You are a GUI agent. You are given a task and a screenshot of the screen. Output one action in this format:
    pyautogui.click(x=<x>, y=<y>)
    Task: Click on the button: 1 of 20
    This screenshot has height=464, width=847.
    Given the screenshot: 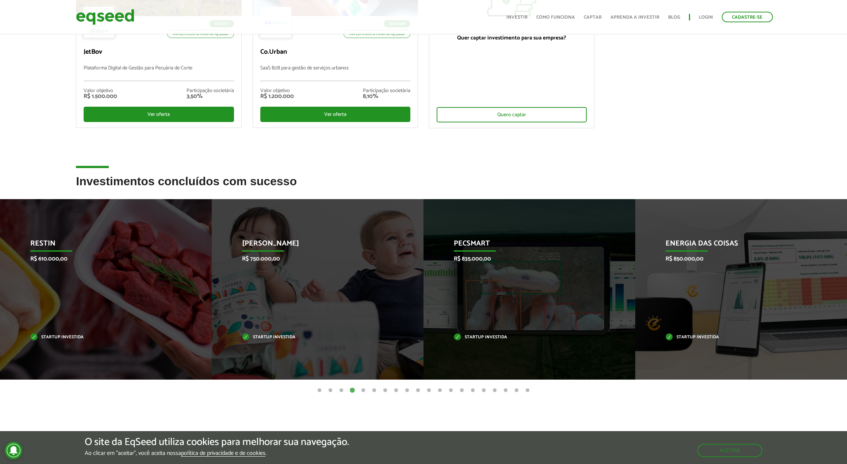 What is the action you would take?
    pyautogui.click(x=320, y=390)
    